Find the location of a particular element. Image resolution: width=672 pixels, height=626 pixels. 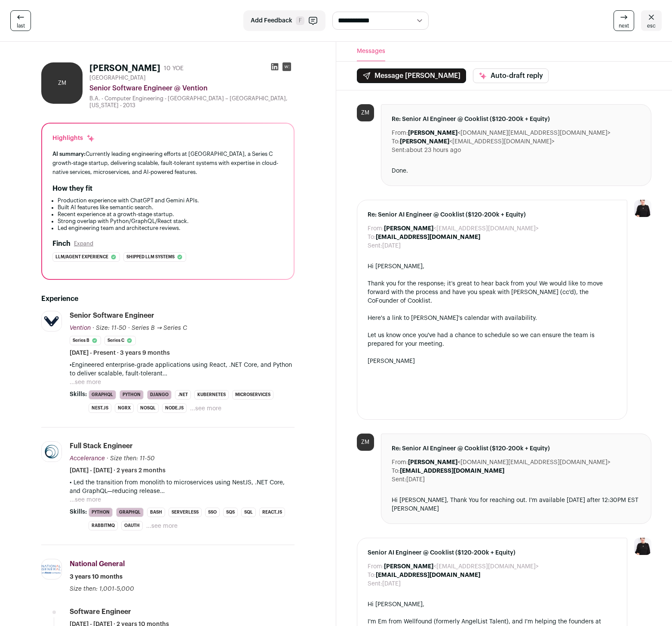

div: Thank you for the response; it’s great to hear back from you! We would like to move forward with ... is located at coordinates (493, 292).